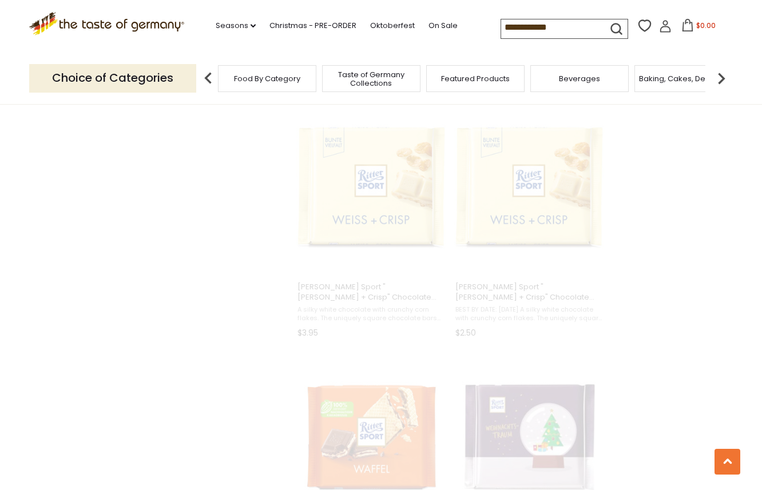 The height and width of the screenshot is (490, 762). I want to click on img: next arrow, so click(722, 78).